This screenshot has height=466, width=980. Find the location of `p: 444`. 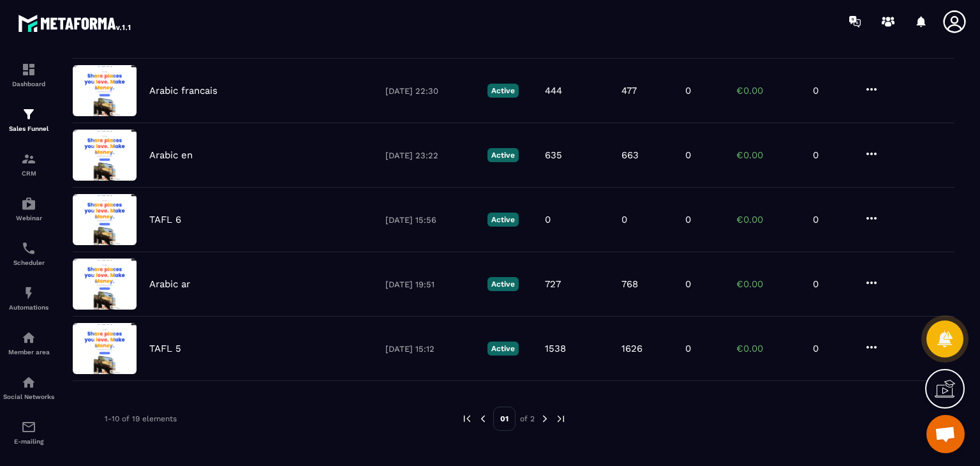

p: 444 is located at coordinates (553, 91).